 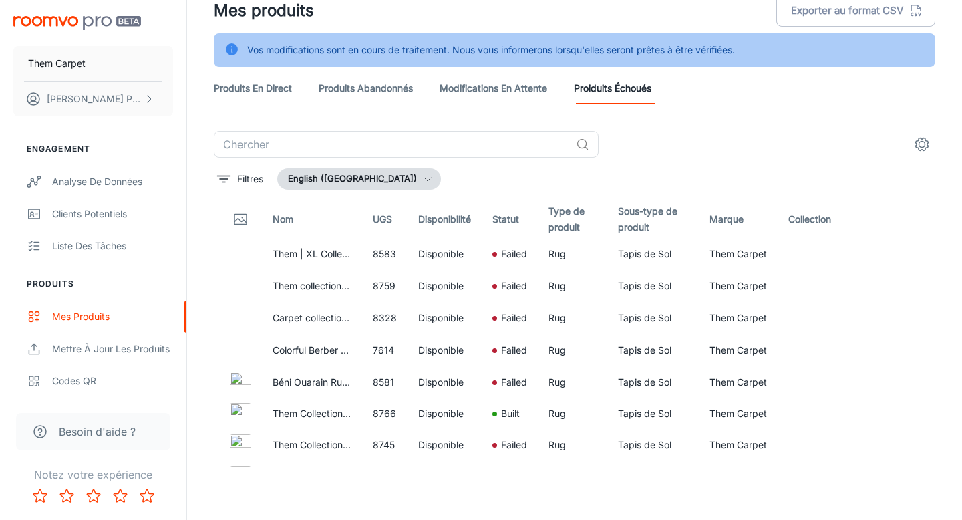 I want to click on div: Mettre à jour les produits, so click(x=112, y=349).